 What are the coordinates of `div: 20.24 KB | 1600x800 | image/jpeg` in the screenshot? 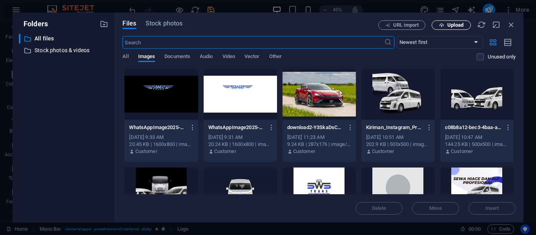 It's located at (240, 144).